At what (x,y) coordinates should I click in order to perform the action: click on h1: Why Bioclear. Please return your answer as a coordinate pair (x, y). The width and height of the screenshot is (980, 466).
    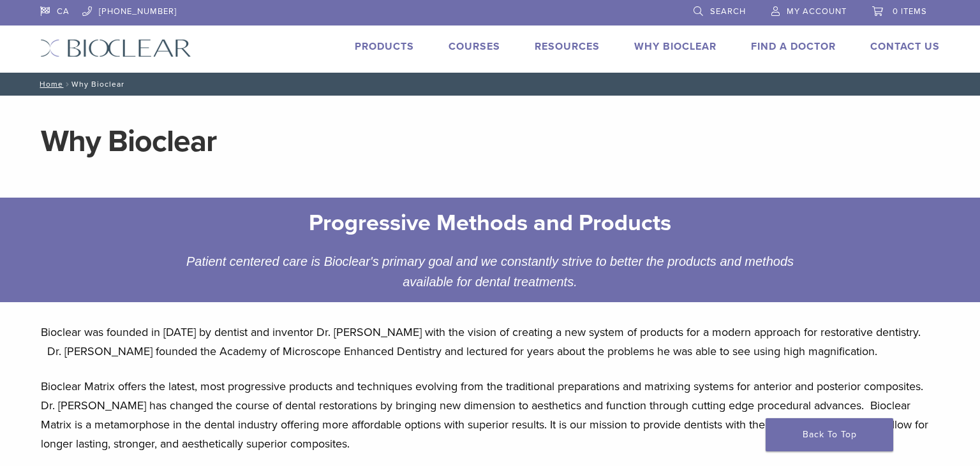
    Looking at the image, I should click on (490, 141).